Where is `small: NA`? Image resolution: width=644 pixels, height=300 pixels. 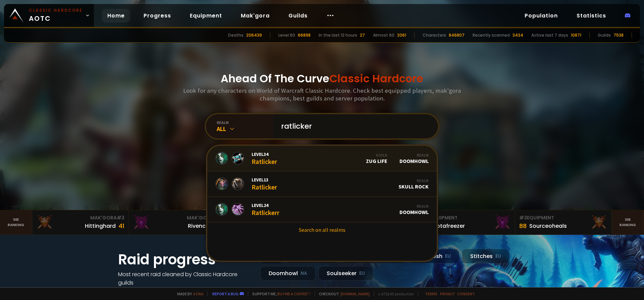
small: NA is located at coordinates (304, 273).